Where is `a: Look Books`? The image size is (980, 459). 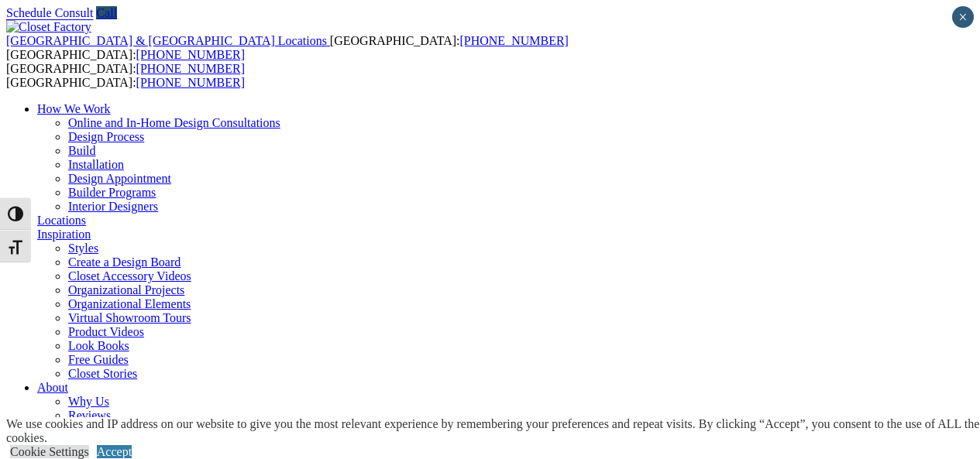 a: Look Books is located at coordinates (98, 346).